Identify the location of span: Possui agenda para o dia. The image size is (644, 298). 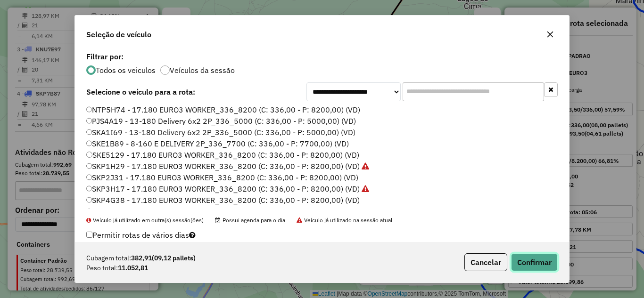
(249, 220).